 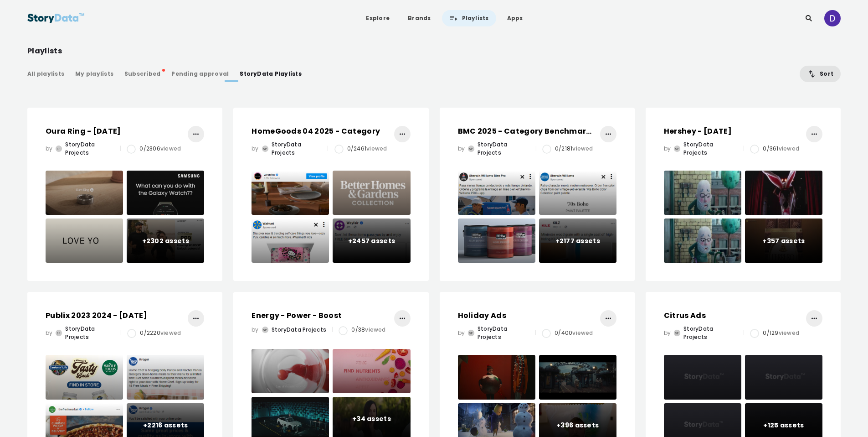 I want to click on span: HomeGoods 04 2025 - Category, so click(x=316, y=131).